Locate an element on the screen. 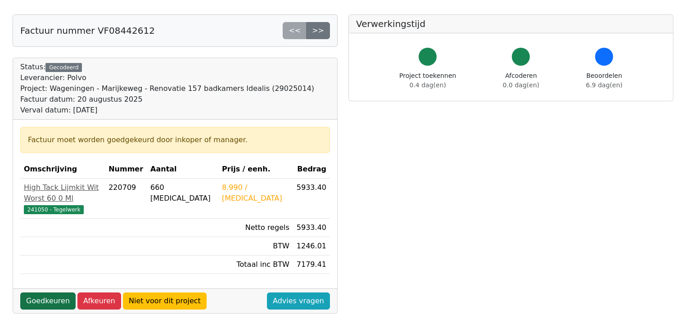  div: Beoordelen is located at coordinates (604, 81).